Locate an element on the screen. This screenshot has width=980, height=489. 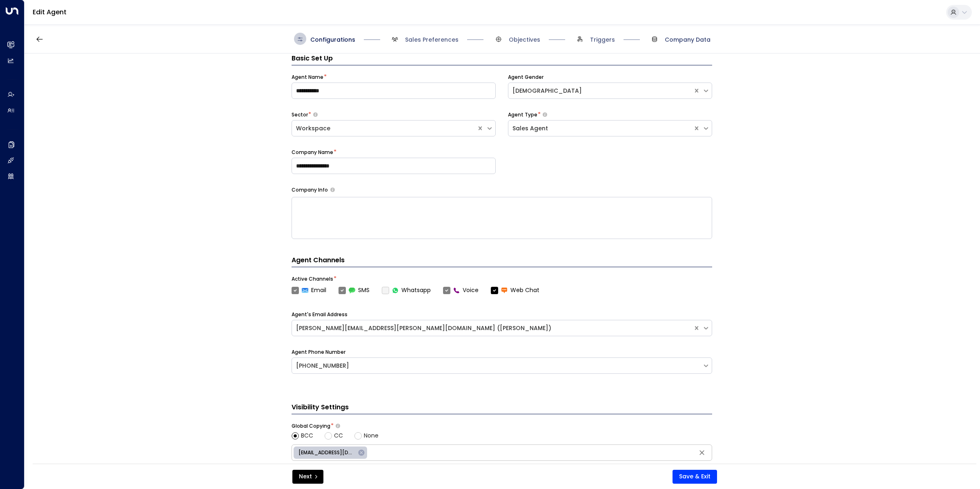
span: Sales Preferences is located at coordinates (431, 39).